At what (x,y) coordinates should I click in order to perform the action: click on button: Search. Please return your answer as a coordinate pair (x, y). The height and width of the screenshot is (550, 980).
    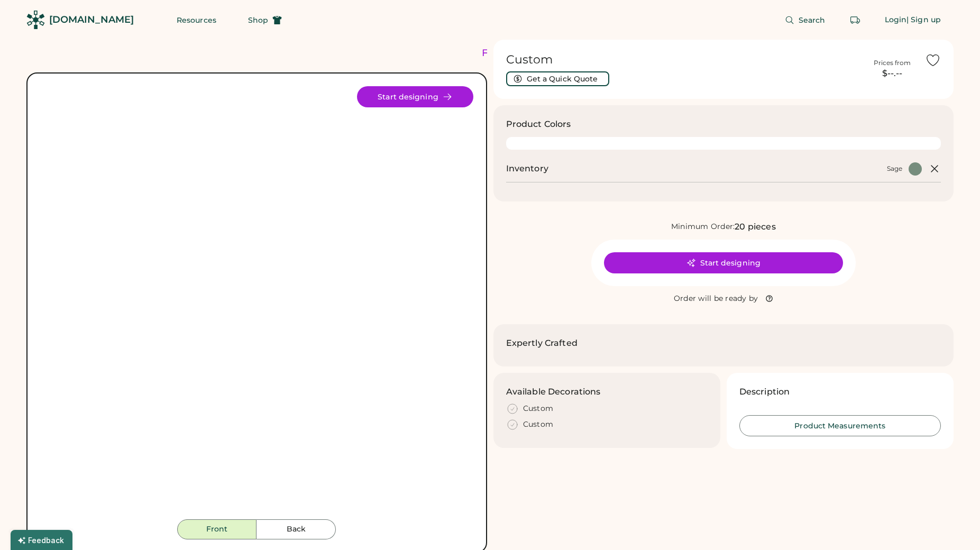
    Looking at the image, I should click on (805, 20).